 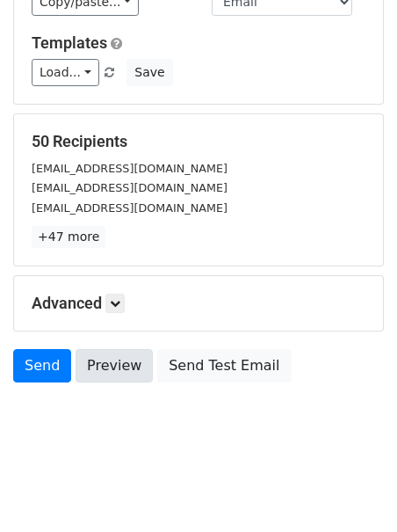 I want to click on a: Preview, so click(x=114, y=365).